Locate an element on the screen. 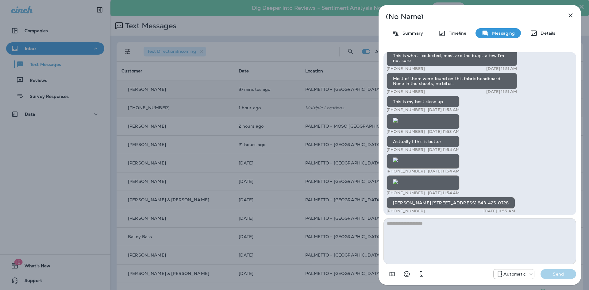 Image resolution: width=589 pixels, height=290 pixels. div: Actually I this is better is located at coordinates (423, 141).